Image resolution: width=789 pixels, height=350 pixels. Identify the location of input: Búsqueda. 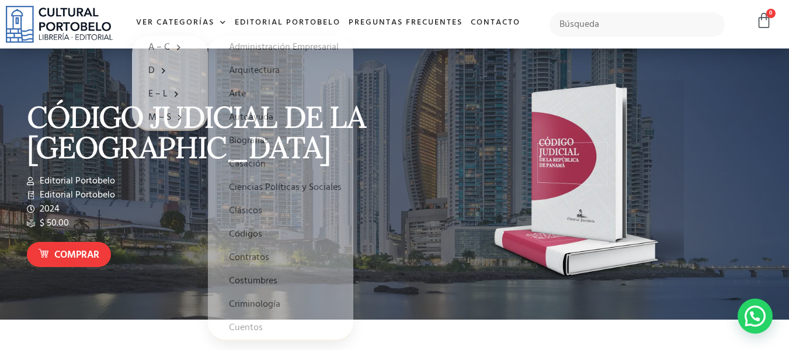
(637, 25).